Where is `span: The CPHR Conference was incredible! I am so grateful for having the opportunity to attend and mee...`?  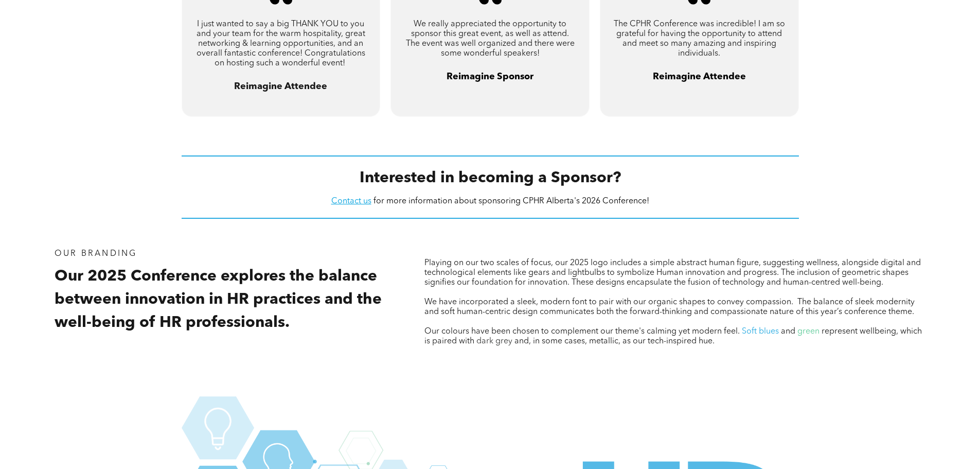
span: The CPHR Conference was incredible! I am so grateful for having the opportunity to attend and mee... is located at coordinates (699, 39).